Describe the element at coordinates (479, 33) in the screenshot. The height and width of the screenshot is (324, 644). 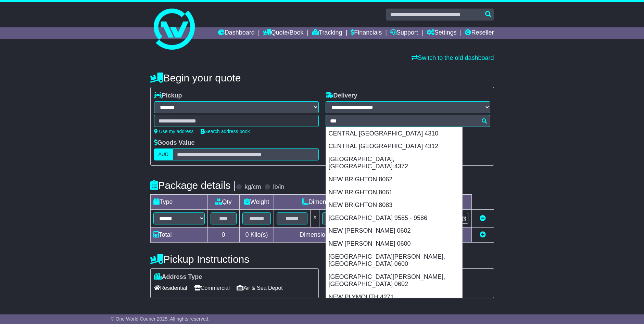
I see `a: Reseller` at that location.